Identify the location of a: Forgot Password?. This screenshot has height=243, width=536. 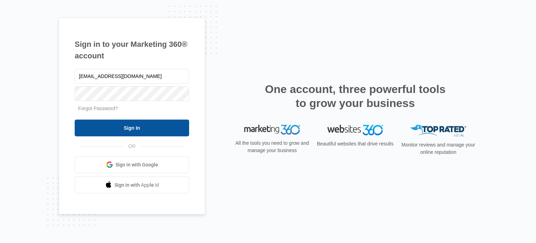
(98, 108).